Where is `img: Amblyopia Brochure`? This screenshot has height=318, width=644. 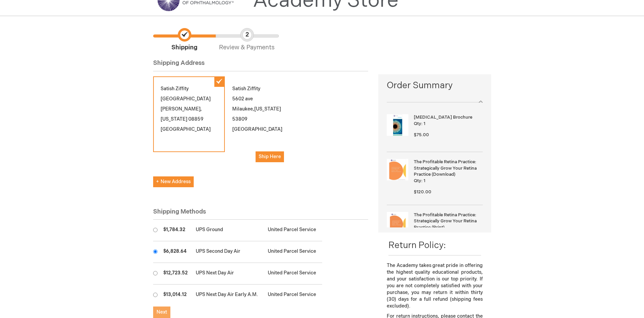
img: Amblyopia Brochure is located at coordinates (397, 125).